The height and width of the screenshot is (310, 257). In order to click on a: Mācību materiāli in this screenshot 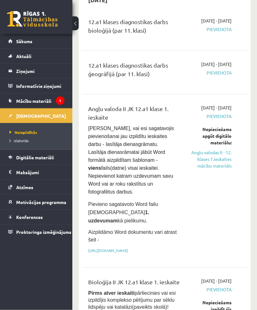, I will do `click(36, 101)`.